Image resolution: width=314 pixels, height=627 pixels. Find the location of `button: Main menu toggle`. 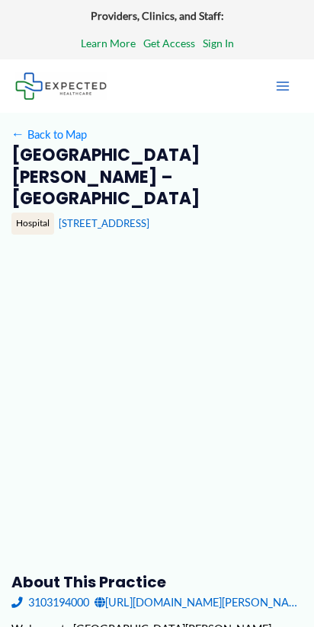

button: Main menu toggle is located at coordinates (283, 86).